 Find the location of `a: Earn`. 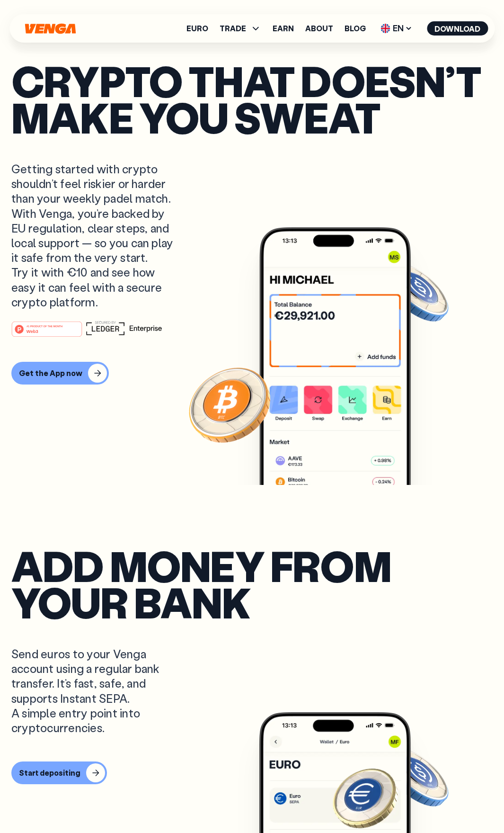

a: Earn is located at coordinates (283, 29).